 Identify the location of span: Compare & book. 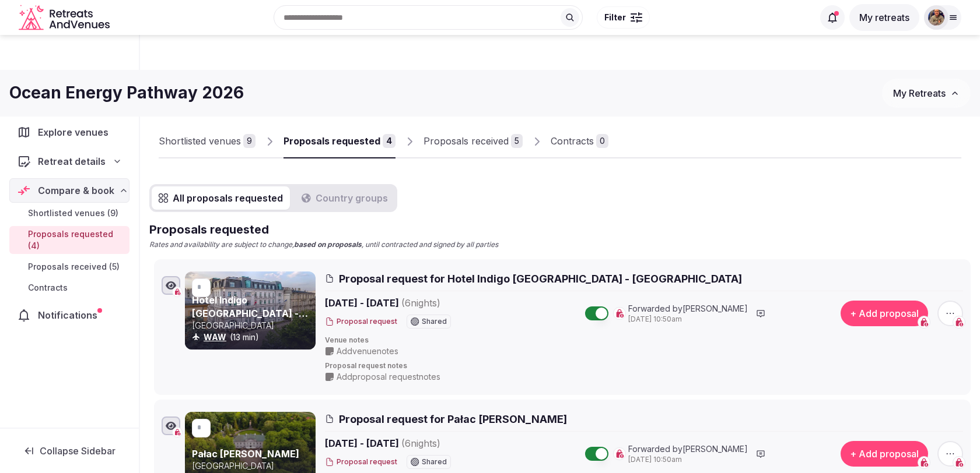
(76, 191).